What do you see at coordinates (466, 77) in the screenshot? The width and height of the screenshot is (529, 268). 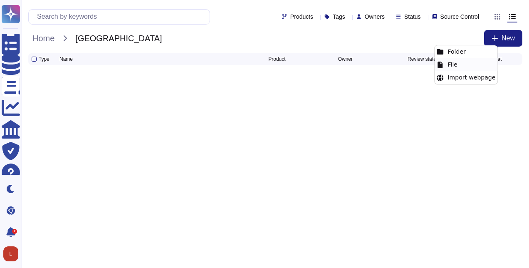 I see `div: Import webpage` at bounding box center [466, 77].